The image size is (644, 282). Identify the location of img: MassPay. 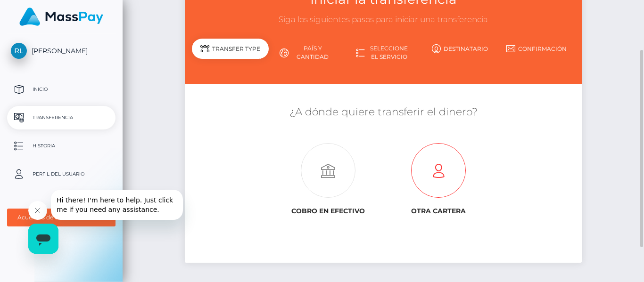
(61, 16).